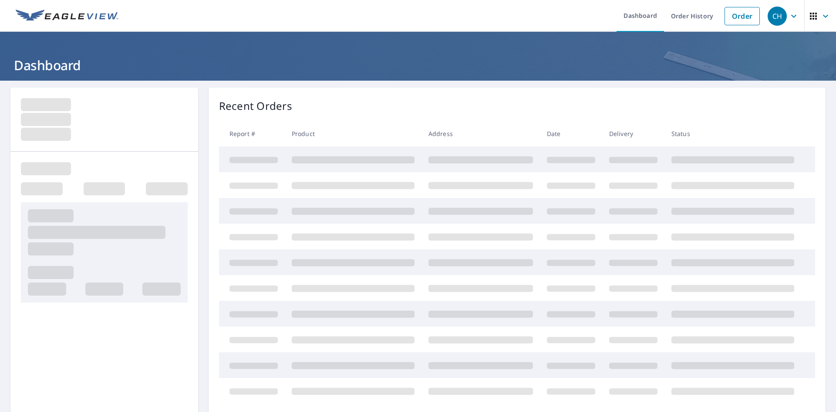 The image size is (836, 412). What do you see at coordinates (633, 133) in the screenshot?
I see `th: Delivery` at bounding box center [633, 133].